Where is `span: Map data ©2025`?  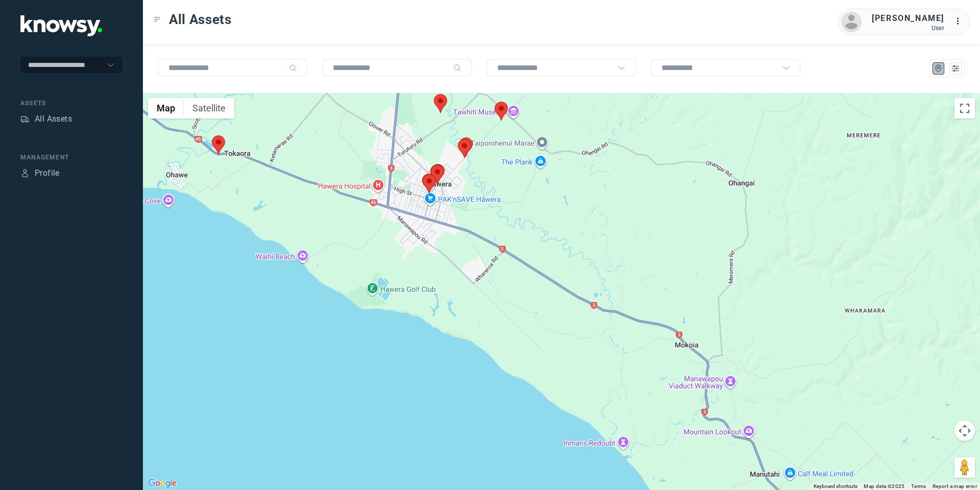
span: Map data ©2025 is located at coordinates (884, 486).